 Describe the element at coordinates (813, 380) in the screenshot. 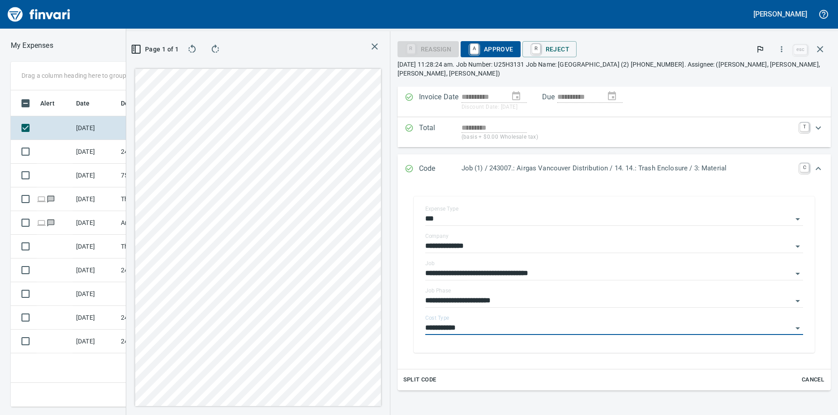

I see `span: Cancel` at that location.